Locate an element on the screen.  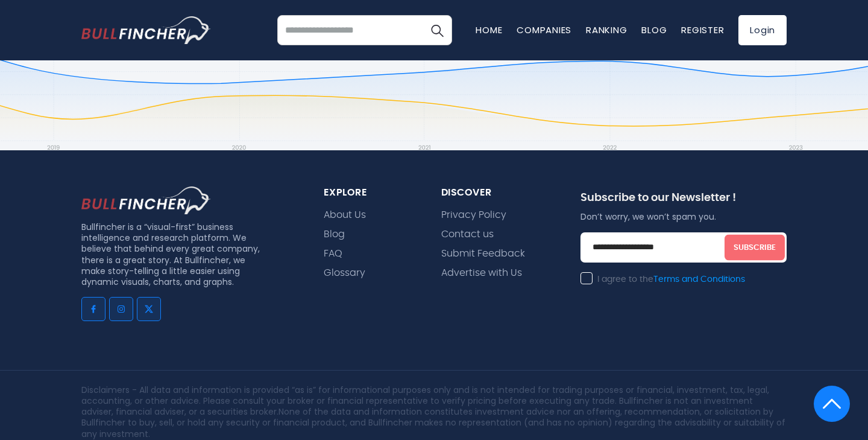
a: Go to homepage is located at coordinates (146, 31).